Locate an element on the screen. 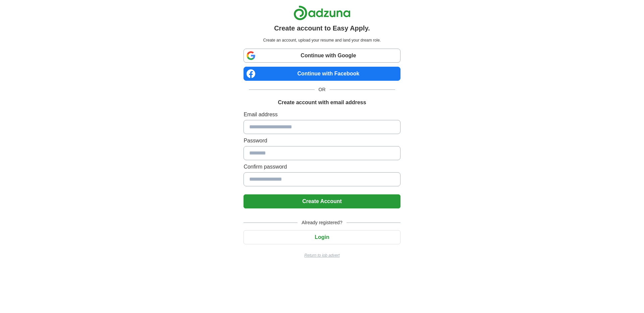 The image size is (644, 313). p: Create an account, upload your resume and land your dream role. is located at coordinates (322, 40).